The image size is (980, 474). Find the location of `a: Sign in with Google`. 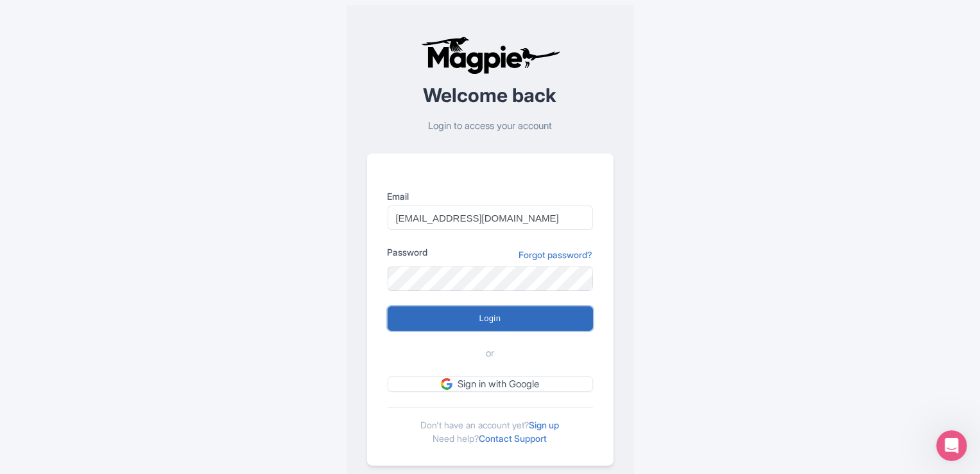

a: Sign in with Google is located at coordinates (490, 384).